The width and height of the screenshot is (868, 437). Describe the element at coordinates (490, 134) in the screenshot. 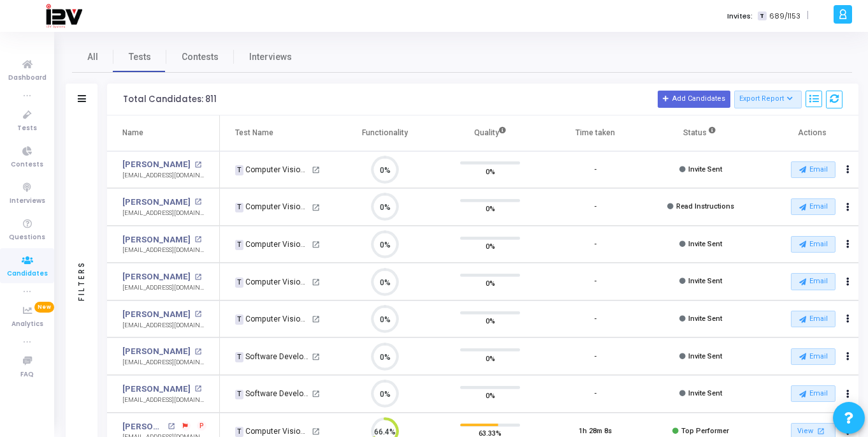

I see `th: Quality` at that location.